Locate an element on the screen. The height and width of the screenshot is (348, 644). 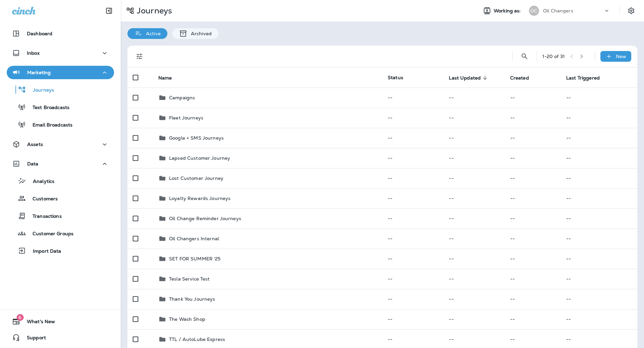
p: Lapsed Customer Journey is located at coordinates (200, 158).